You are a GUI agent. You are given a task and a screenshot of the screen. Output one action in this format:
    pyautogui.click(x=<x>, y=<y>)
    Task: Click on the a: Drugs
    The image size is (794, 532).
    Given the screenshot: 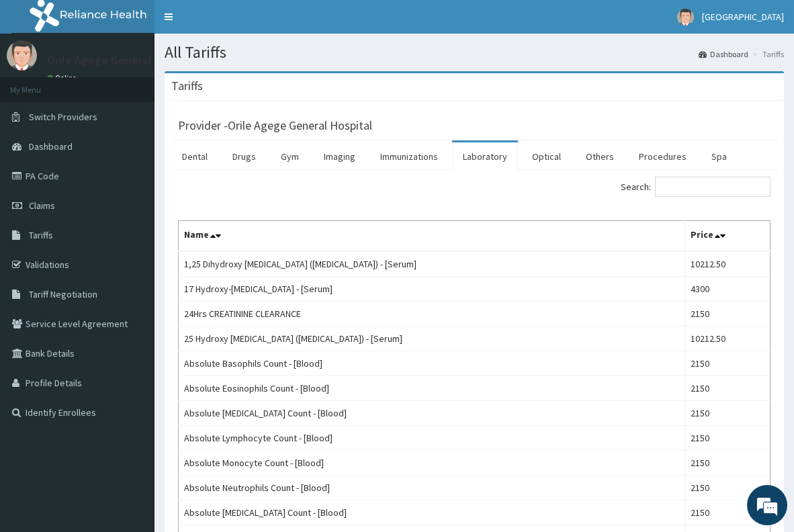 What is the action you would take?
    pyautogui.click(x=244, y=156)
    